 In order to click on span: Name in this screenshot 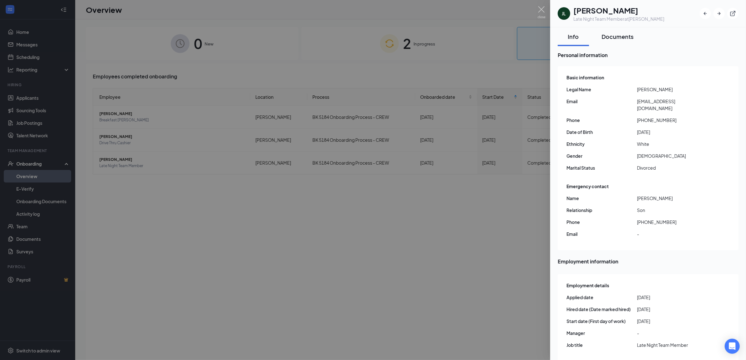, I will do `click(602, 198)`.